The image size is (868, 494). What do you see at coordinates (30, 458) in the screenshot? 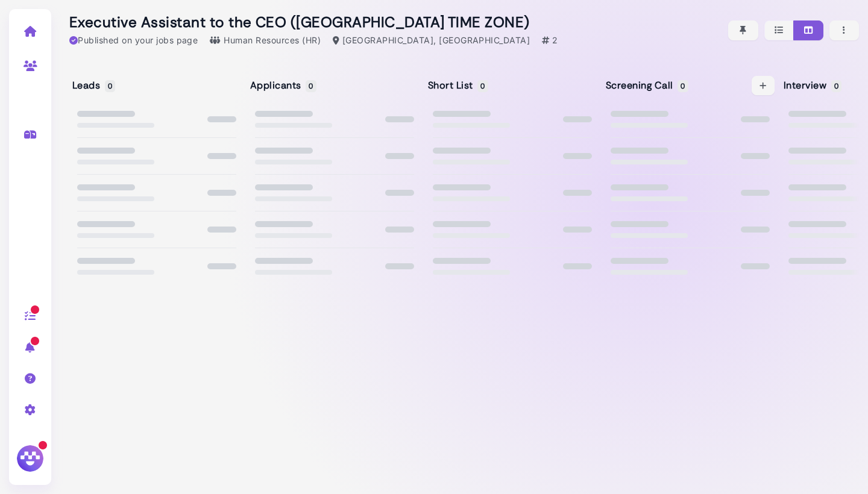
I see `img: Megan` at bounding box center [30, 458].